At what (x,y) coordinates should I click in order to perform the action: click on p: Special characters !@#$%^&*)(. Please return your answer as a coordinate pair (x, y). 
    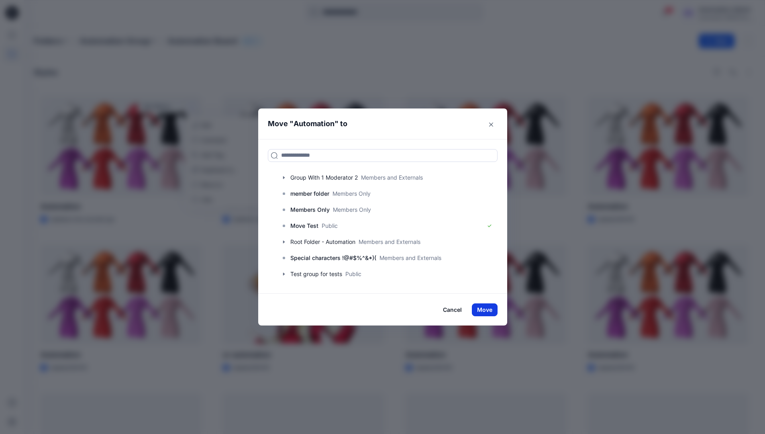
    Looking at the image, I should click on (334, 258).